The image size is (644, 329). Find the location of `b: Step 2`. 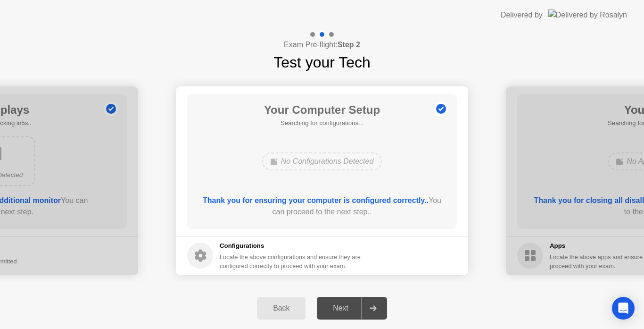

b: Step 2 is located at coordinates (349, 45).